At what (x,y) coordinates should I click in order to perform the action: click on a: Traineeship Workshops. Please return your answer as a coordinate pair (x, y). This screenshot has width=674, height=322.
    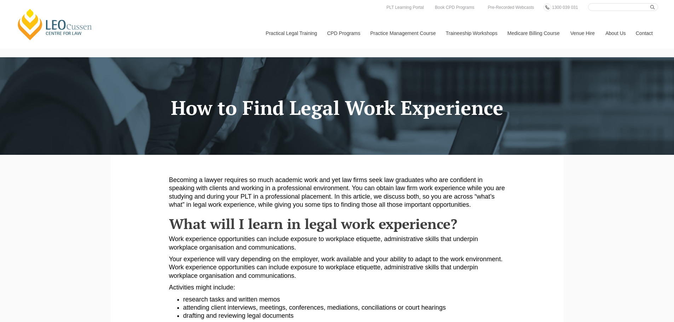
    Looking at the image, I should click on (471, 33).